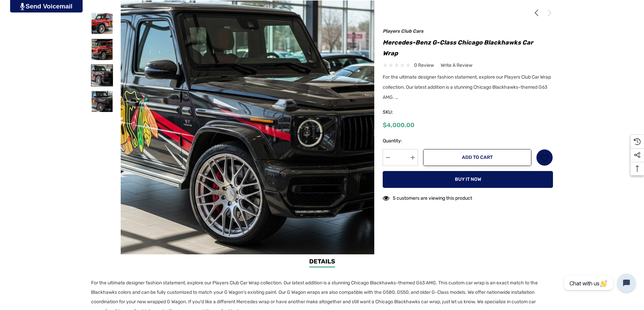 Image resolution: width=644 pixels, height=310 pixels. What do you see at coordinates (399, 112) in the screenshot?
I see `span: SKU:` at bounding box center [399, 112].